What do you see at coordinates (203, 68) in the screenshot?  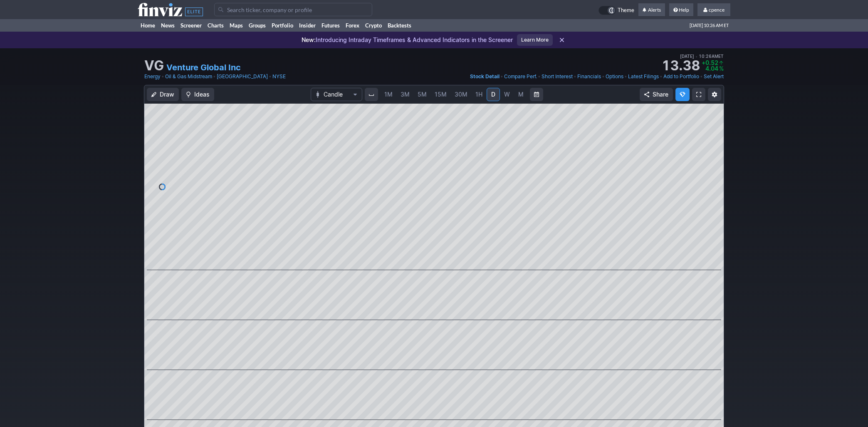 I see `a: Venture Global Inc` at bounding box center [203, 68].